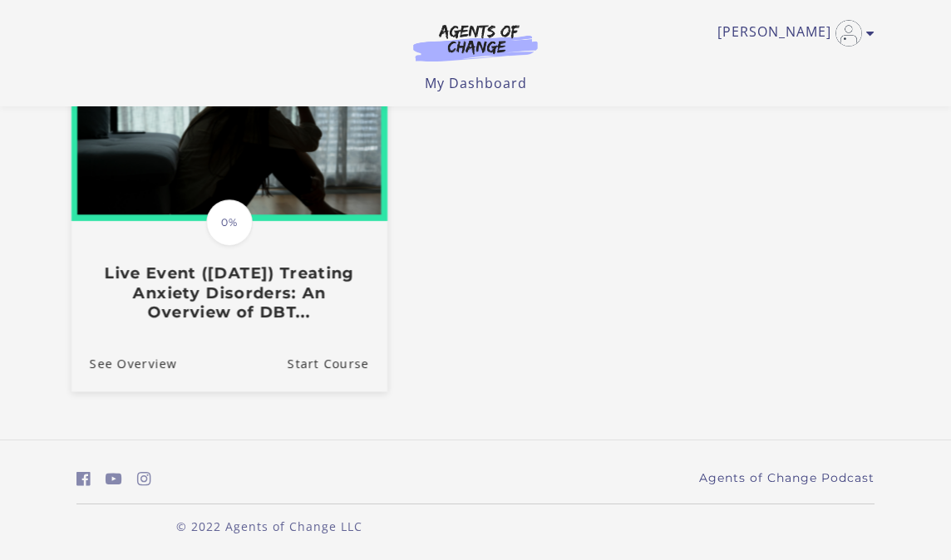 The width and height of the screenshot is (951, 560). Describe the element at coordinates (83, 478) in the screenshot. I see `i: https://www.facebook.com/groups/aswbtestprep (Open in a new window)` at that location.